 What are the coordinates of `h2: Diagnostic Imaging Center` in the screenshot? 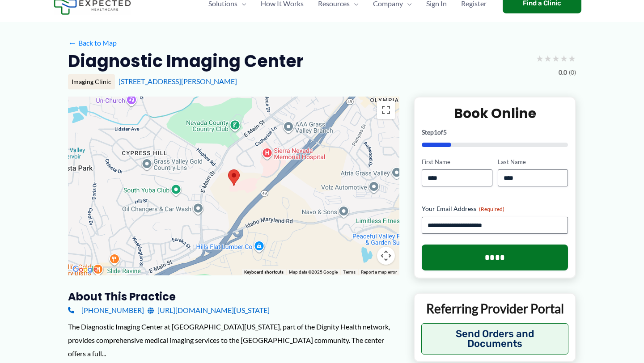 It's located at (186, 61).